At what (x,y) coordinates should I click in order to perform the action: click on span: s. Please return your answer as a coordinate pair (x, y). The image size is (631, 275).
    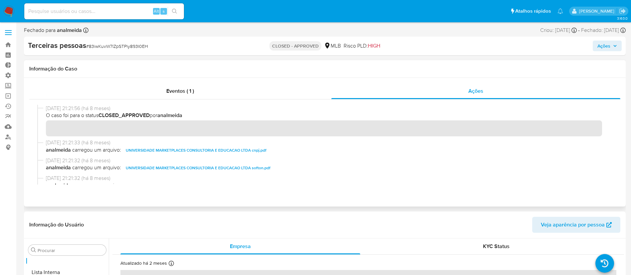
    Looking at the image, I should click on (164, 11).